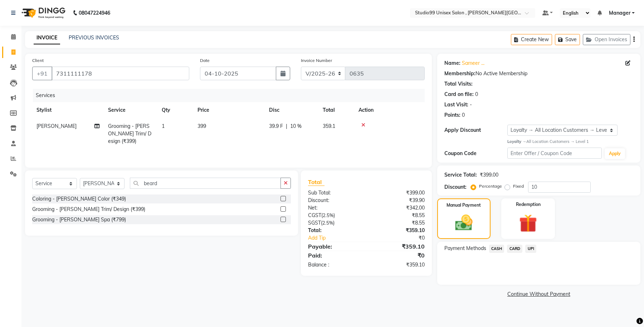 Image resolution: width=644 pixels, height=327 pixels. Describe the element at coordinates (531, 249) in the screenshot. I see `span: UPI` at that location.